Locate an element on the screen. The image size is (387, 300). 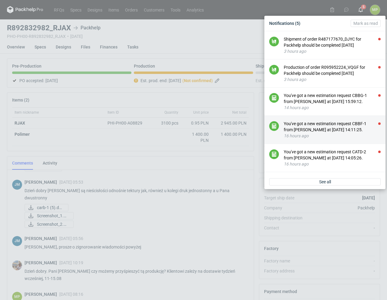
span: Mark as read is located at coordinates (365, 23).